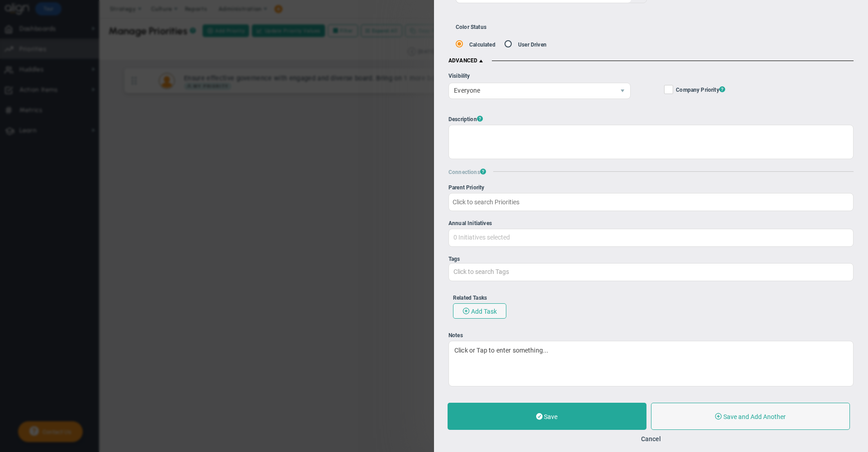  I want to click on button: Add Task, so click(479, 311).